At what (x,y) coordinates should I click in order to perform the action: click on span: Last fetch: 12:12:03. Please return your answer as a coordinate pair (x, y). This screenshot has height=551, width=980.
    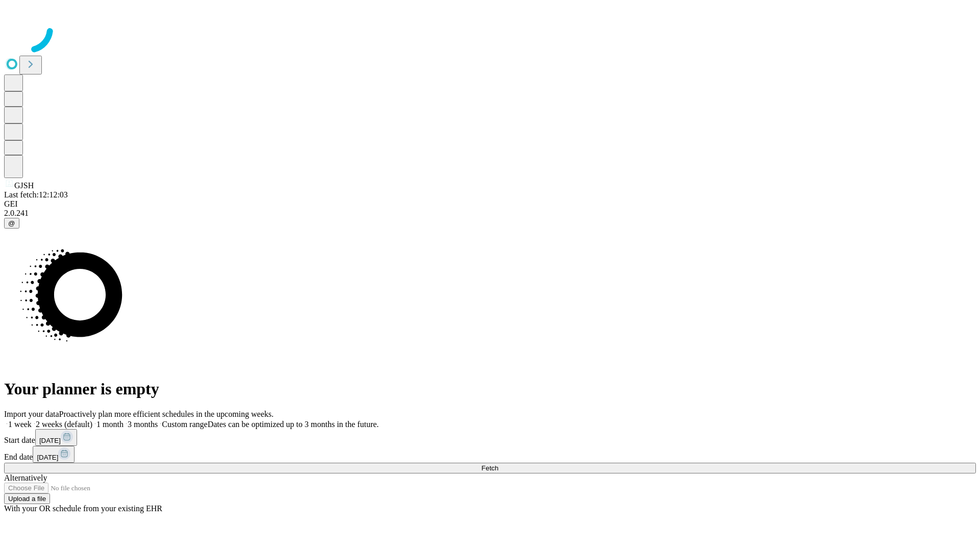
    Looking at the image, I should click on (36, 194).